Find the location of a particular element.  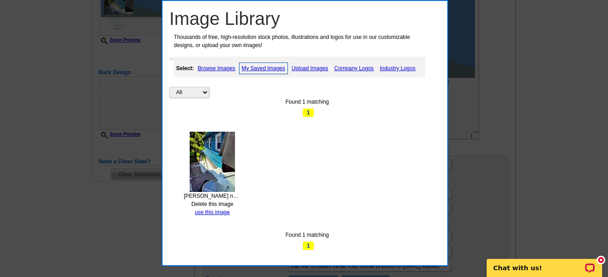

p: Thousands of free, high-resolution stock photos, illustrations and logos for use in our customiza... is located at coordinates (299, 41).